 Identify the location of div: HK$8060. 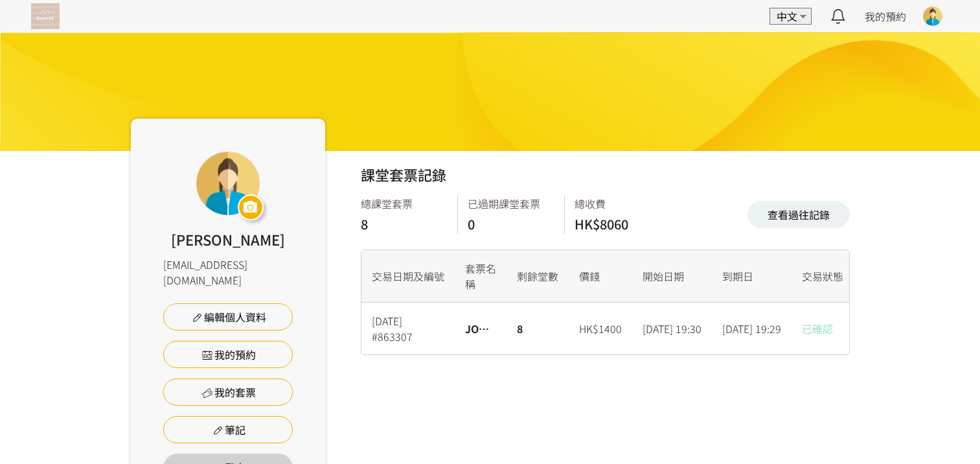
(616, 224).